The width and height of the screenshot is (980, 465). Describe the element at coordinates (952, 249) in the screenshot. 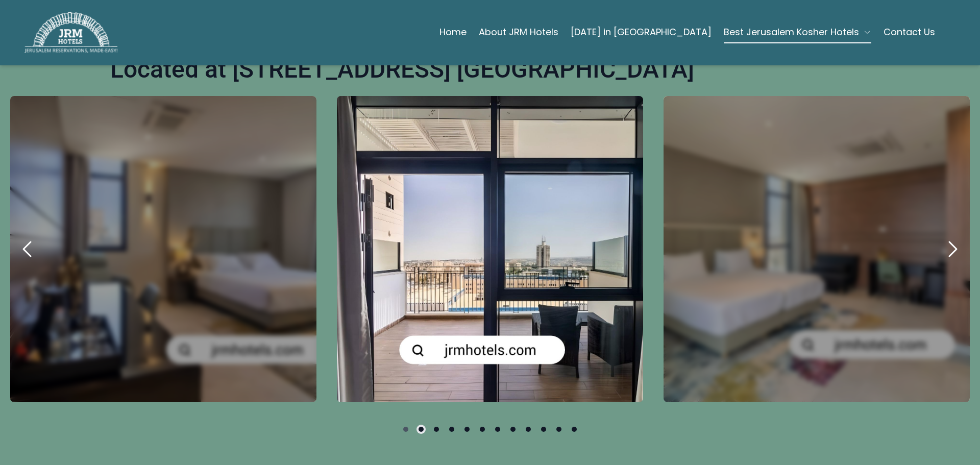

I see `button: next` at that location.